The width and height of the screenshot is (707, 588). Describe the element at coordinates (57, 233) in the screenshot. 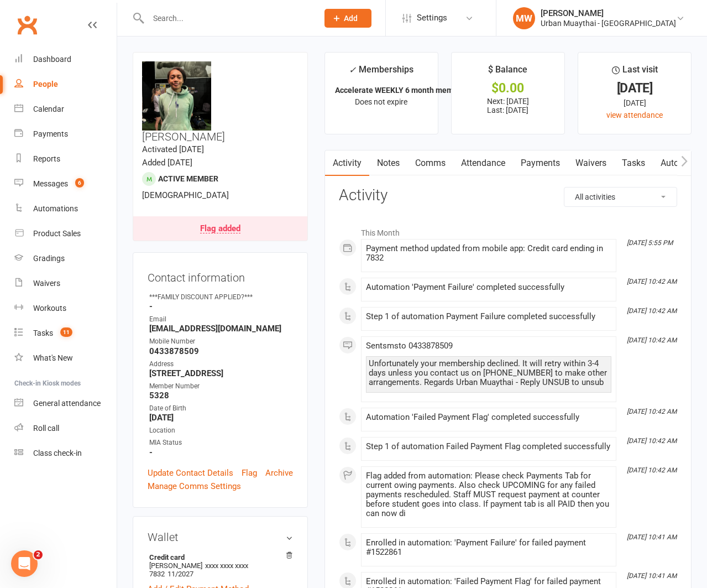

I see `div: Product Sales` at that location.